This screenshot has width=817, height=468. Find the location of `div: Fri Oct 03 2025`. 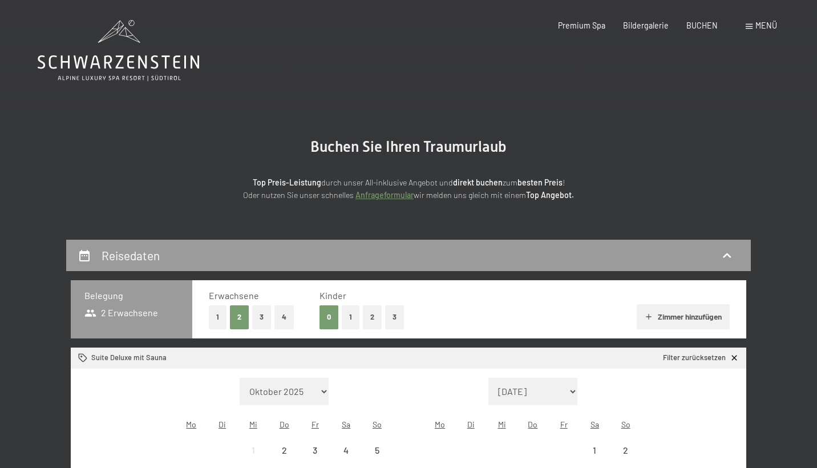

div: Fri Oct 03 2025 is located at coordinates (315, 449).